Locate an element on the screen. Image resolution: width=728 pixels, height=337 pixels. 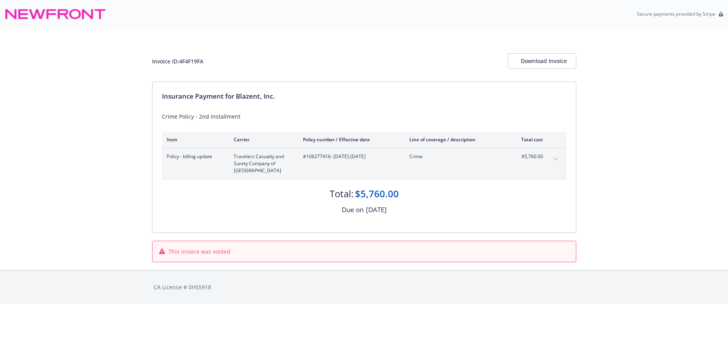
div: Insurance Payment for Blazent, Inc. is located at coordinates (364, 96).